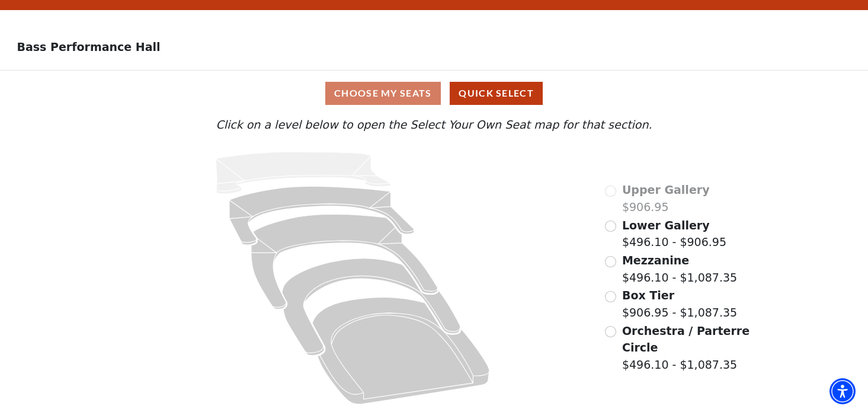  Describe the element at coordinates (434, 125) in the screenshot. I see `p: Click on a level below to open the Select Your Own Seat map for that section.` at that location.